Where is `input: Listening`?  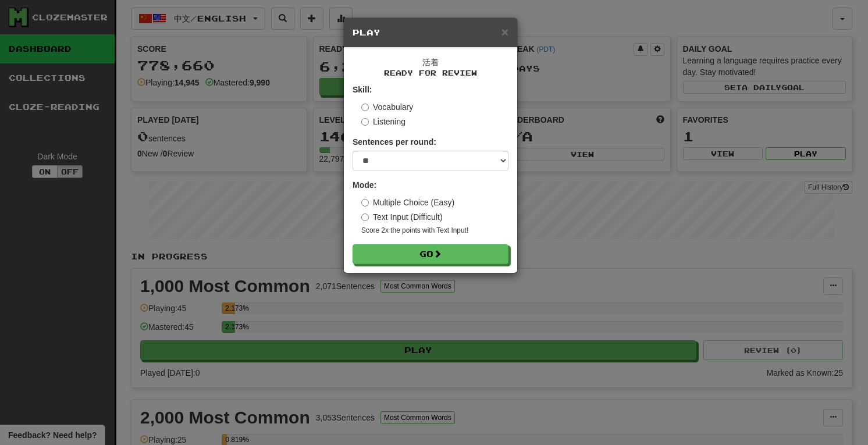
input: Listening is located at coordinates (364, 122).